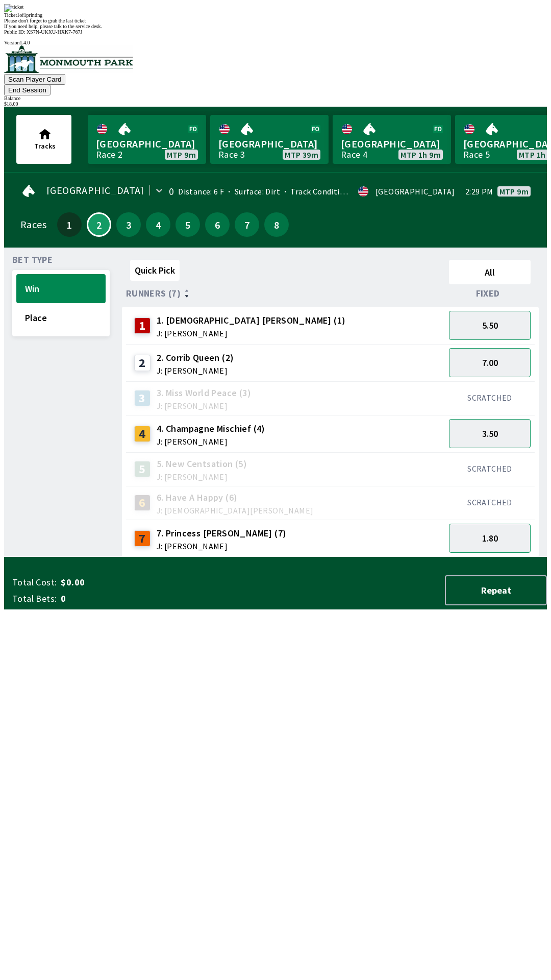 The image size is (551, 980). What do you see at coordinates (285, 294) in the screenshot?
I see `div: Runners (7)` at bounding box center [285, 294].